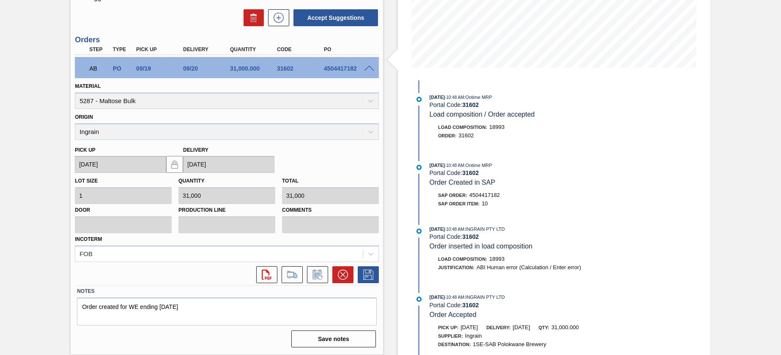  I want to click on label: Delivery, so click(196, 150).